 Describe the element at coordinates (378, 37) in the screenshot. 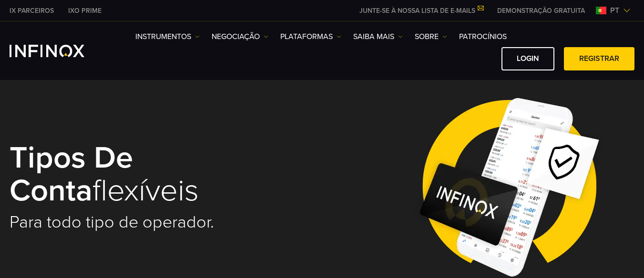

I see `a: Saiba mais` at that location.